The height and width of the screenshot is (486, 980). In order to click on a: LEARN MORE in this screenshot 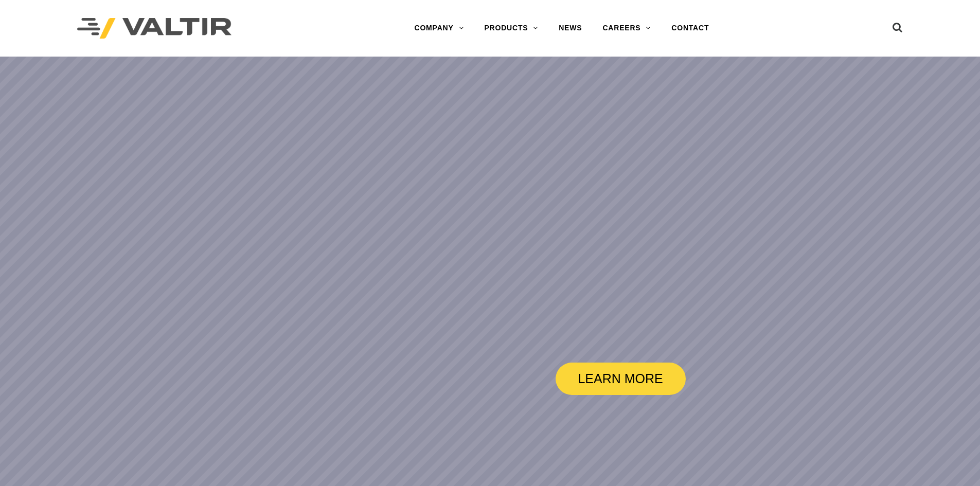, I will do `click(620, 379)`.